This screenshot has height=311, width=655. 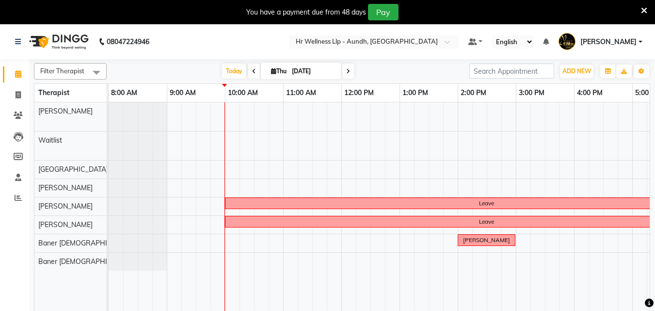 I want to click on a: 10:00 AM, so click(x=243, y=93).